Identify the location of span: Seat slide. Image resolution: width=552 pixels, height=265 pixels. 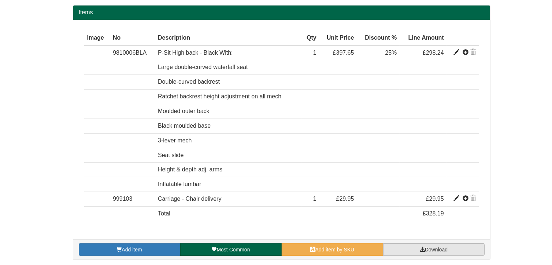
(171, 155).